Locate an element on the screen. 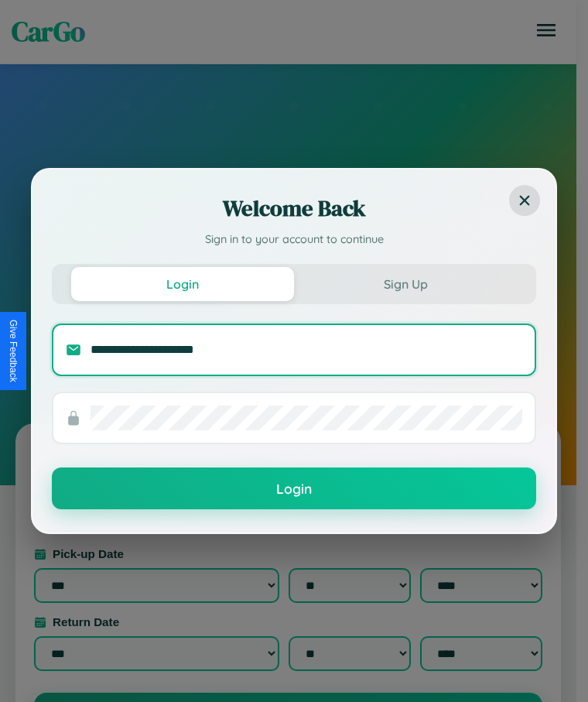  p: Sign in to your account to continue is located at coordinates (294, 240).